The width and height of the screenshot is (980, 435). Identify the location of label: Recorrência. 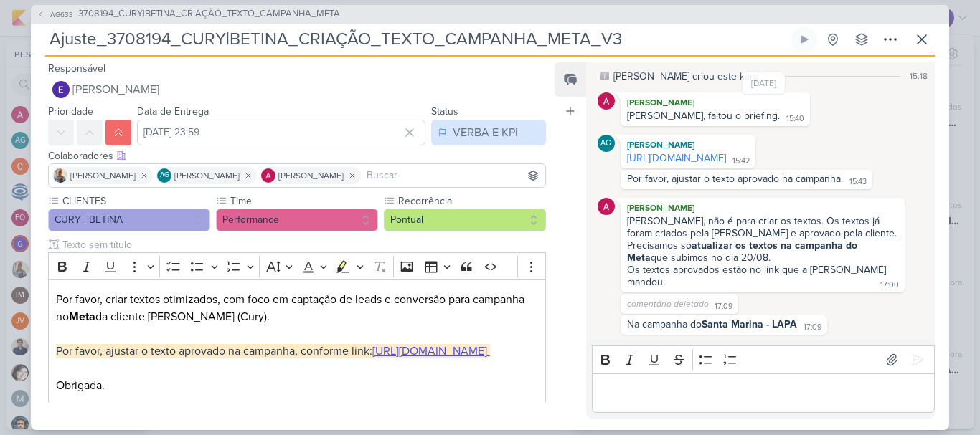
(472, 201).